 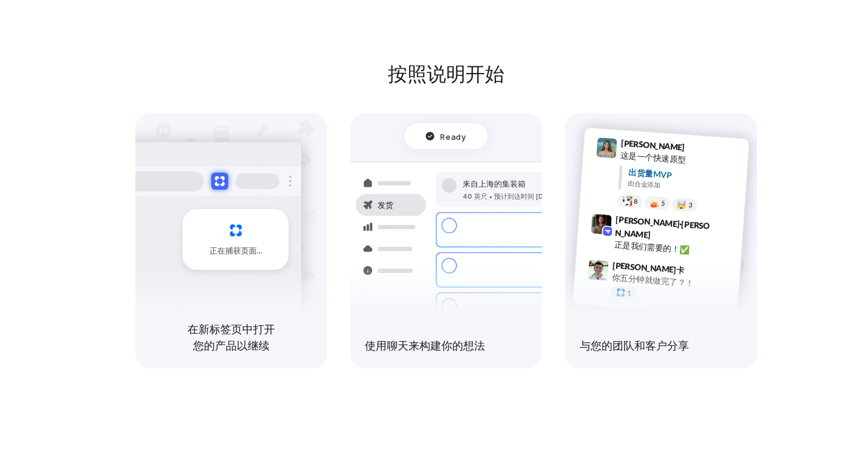 I want to click on font: 由合金添加, so click(x=644, y=183).